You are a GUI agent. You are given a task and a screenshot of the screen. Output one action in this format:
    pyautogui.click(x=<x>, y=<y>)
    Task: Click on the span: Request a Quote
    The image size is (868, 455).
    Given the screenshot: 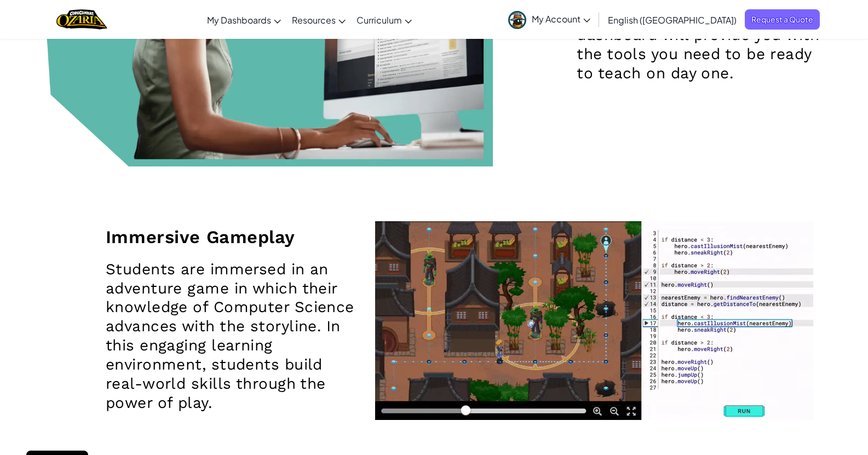 What is the action you would take?
    pyautogui.click(x=782, y=19)
    